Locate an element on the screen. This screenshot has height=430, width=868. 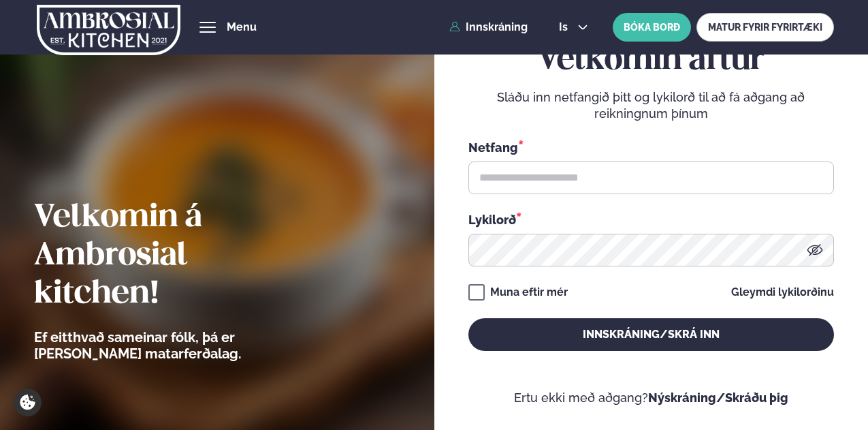
a: Gleymdi lykilorðinu is located at coordinates (782, 292).